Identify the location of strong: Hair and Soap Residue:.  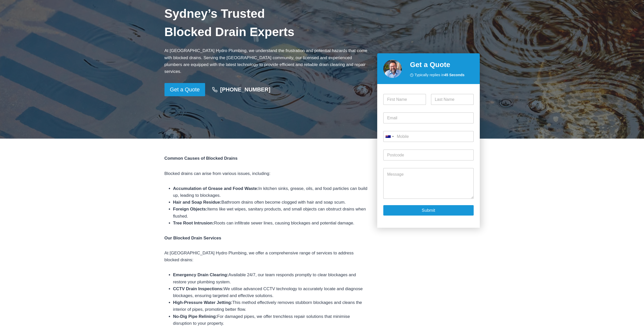
(197, 202).